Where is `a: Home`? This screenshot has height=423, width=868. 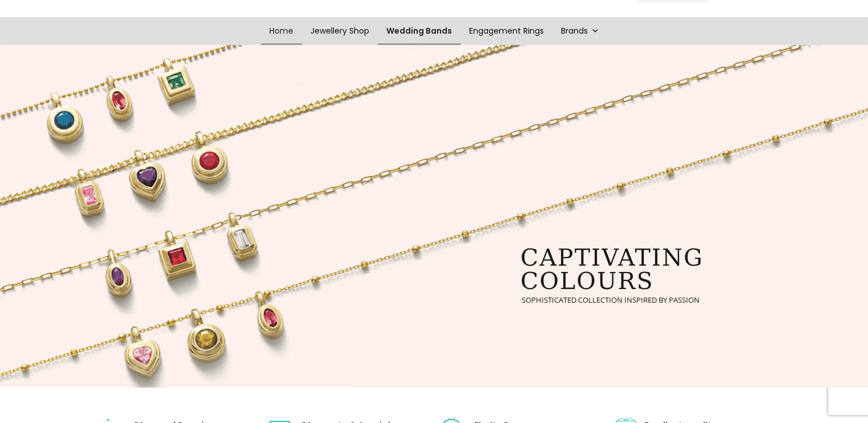
a: Home is located at coordinates (282, 31).